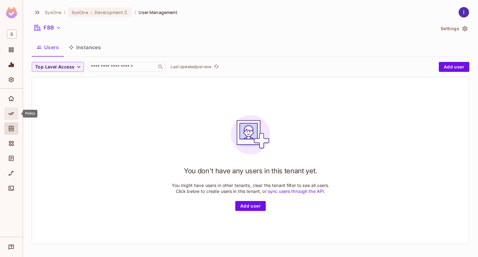 The image size is (478, 257). Describe the element at coordinates (11, 143) in the screenshot. I see `div: Elements` at that location.